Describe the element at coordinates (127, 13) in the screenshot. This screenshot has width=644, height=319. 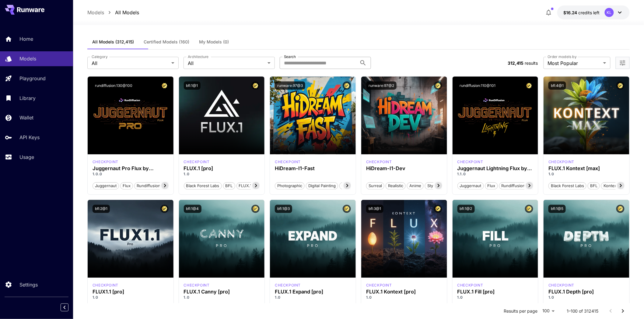
I see `p: All Models` at that location.